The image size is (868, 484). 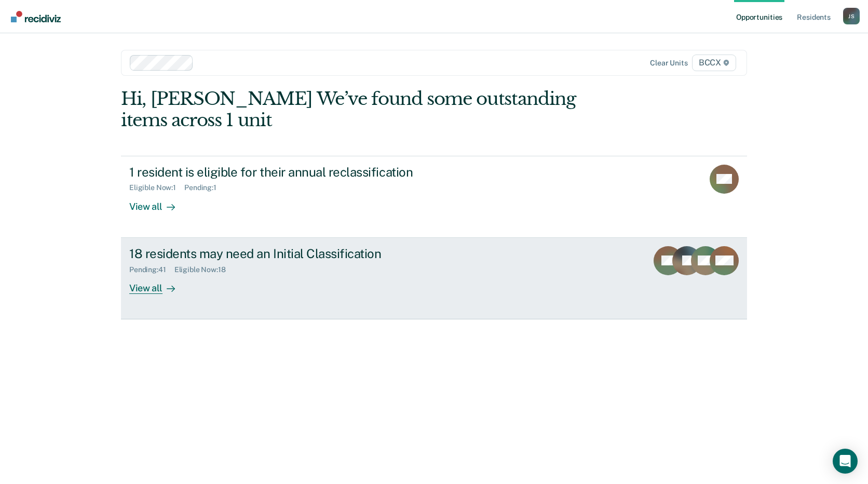 I want to click on span: BCCX, so click(x=714, y=63).